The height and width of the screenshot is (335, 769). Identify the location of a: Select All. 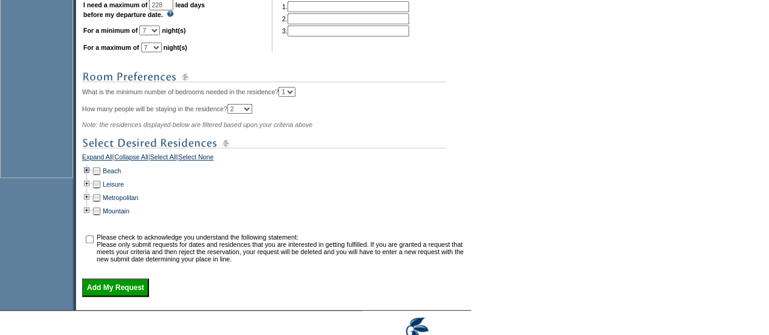
(164, 159).